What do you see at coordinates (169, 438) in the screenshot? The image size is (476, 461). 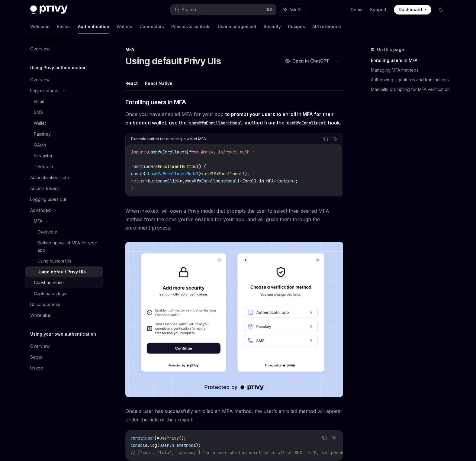 I see `span: usePrivy` at bounding box center [169, 438].